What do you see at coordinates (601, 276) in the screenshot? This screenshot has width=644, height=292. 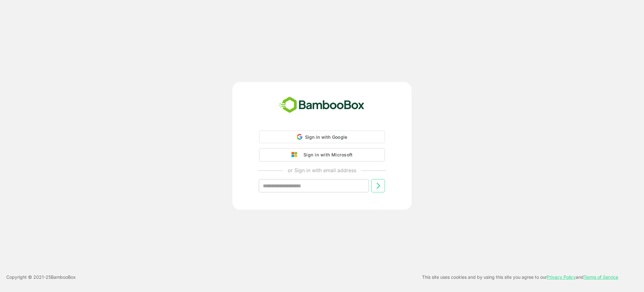 I see `a: Terms of Service` at bounding box center [601, 276].